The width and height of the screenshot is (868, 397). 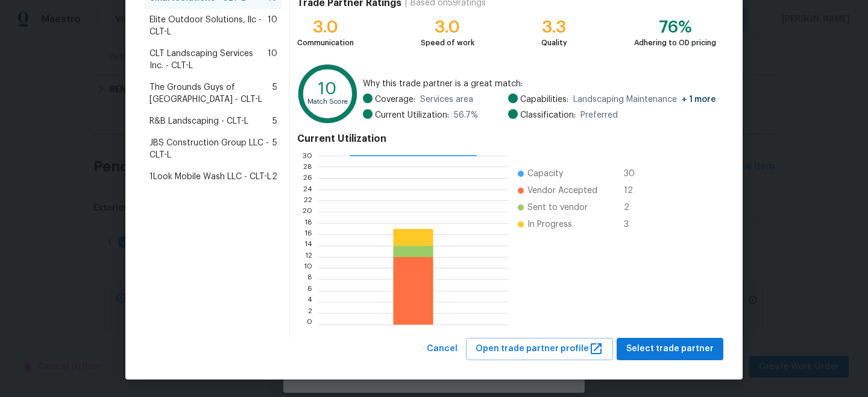 I want to click on text: 8, so click(x=310, y=279).